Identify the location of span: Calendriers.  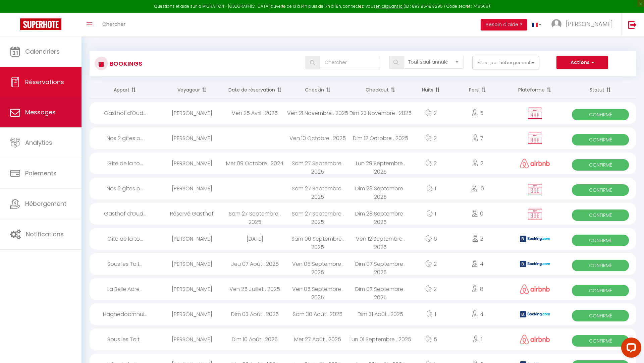
(42, 51).